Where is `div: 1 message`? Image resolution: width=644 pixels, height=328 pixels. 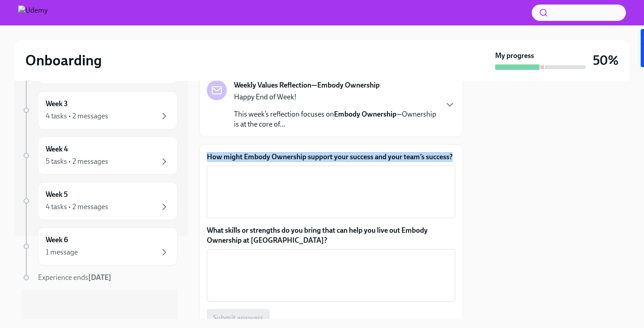
div: 1 message is located at coordinates (62, 252).